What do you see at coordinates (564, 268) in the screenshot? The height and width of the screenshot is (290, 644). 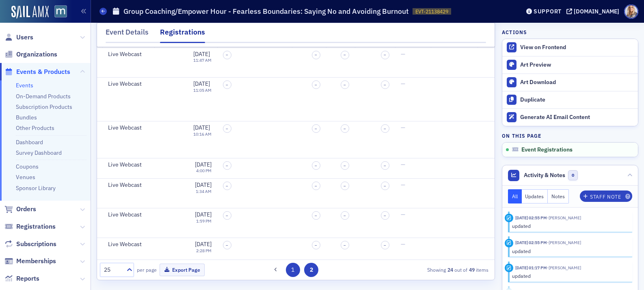 I see `span: Dee Sullivan` at bounding box center [564, 268].